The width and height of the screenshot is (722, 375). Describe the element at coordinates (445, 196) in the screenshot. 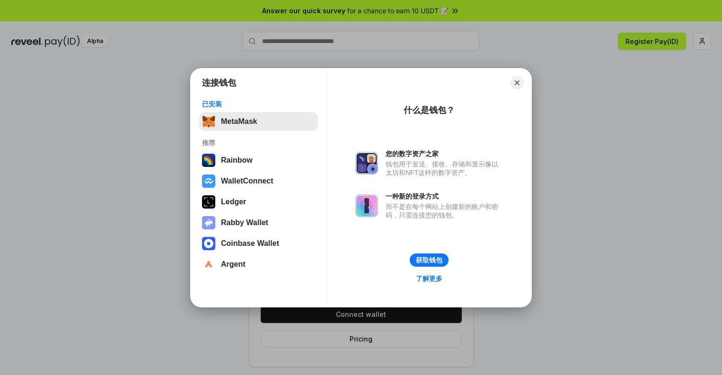

I see `div: 一种新的登录方式` at that location.